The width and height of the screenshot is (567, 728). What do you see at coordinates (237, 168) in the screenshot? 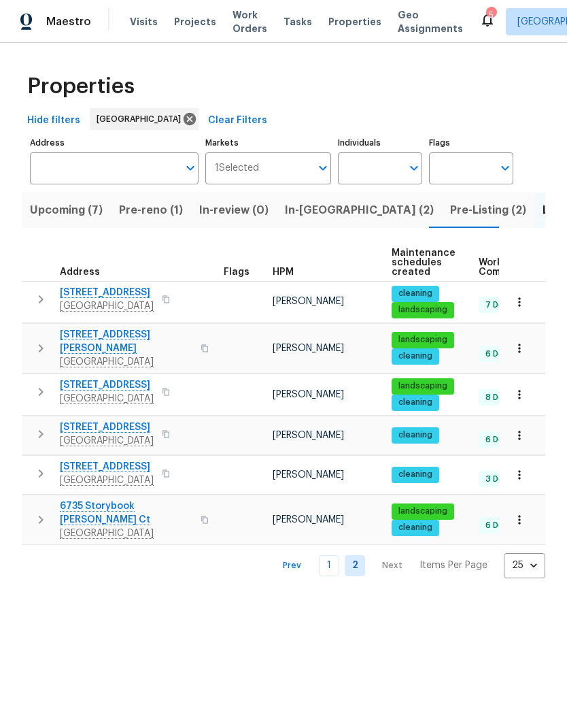
I see `span: 1 Selected` at bounding box center [237, 168].